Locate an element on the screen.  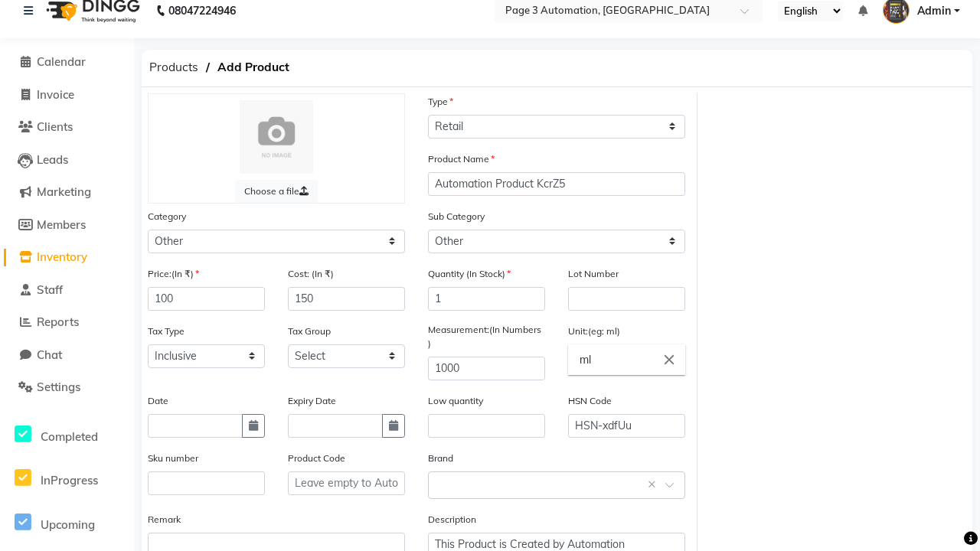
span: Invoice is located at coordinates (55, 94).